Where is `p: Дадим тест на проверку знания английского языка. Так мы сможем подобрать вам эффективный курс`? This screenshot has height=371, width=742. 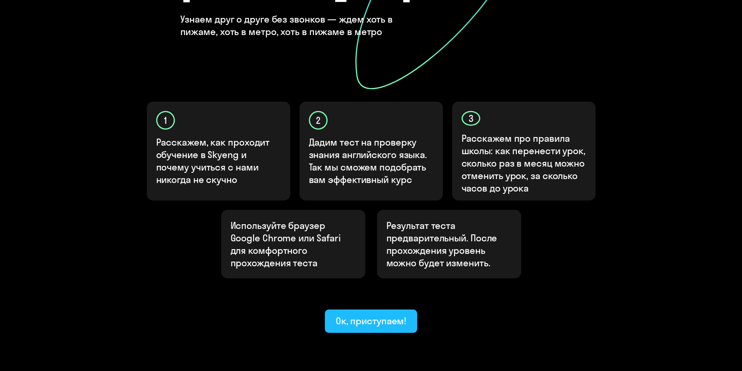
p: Дадим тест на проверку знания английского языка. Так мы сможем подобрать вам эффективный курс is located at coordinates (372, 161).